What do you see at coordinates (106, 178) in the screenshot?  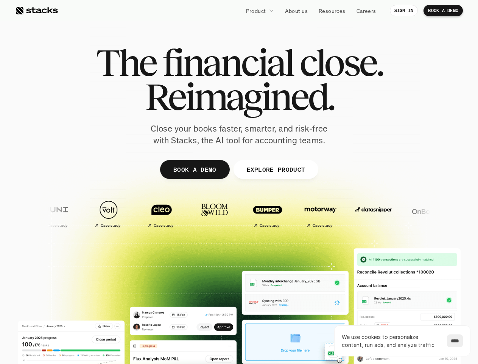 I see `a: Privacy Policy` at bounding box center [106, 178].